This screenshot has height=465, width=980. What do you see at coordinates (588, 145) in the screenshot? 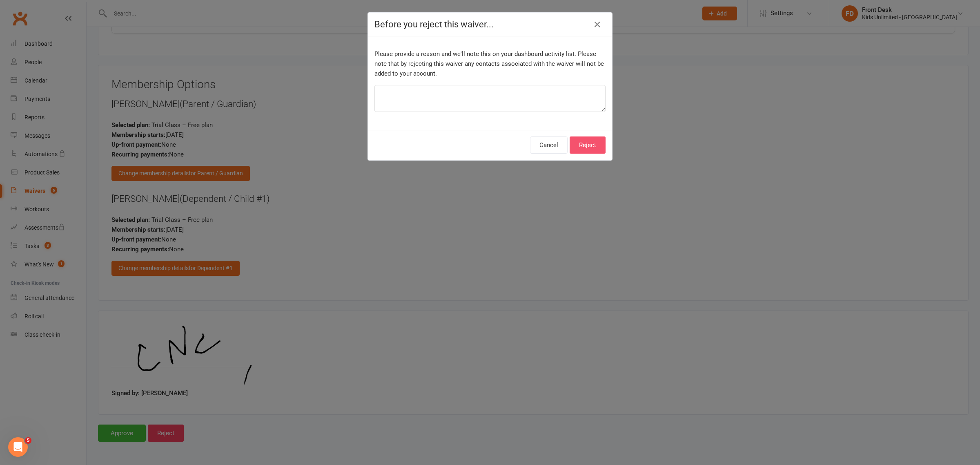
I see `button: Reject` at bounding box center [588, 145].